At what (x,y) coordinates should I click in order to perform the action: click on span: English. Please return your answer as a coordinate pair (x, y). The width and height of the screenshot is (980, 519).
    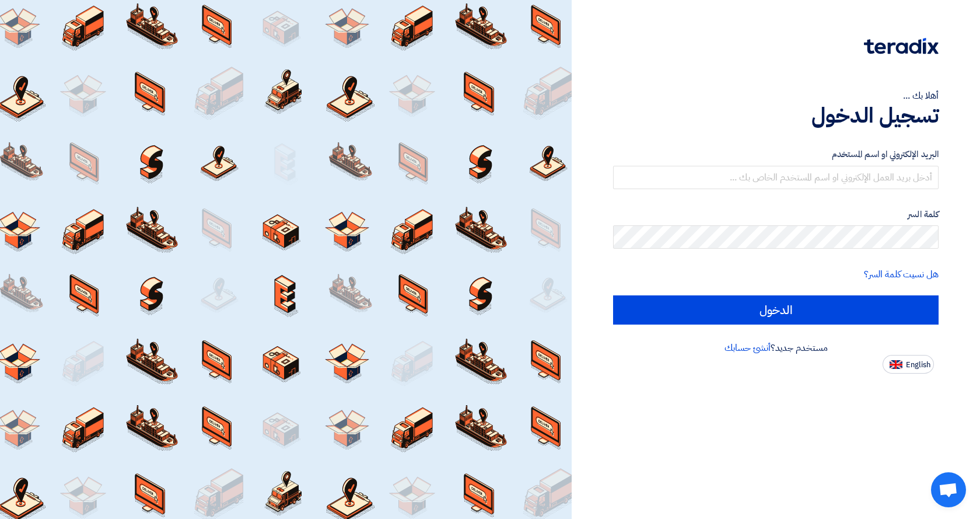
    Looking at the image, I should click on (918, 365).